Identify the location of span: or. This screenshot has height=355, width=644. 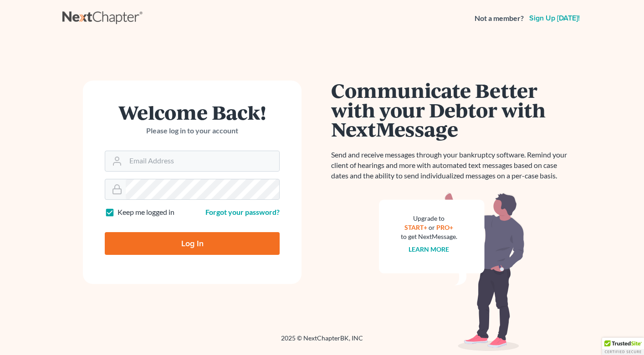
(432, 227).